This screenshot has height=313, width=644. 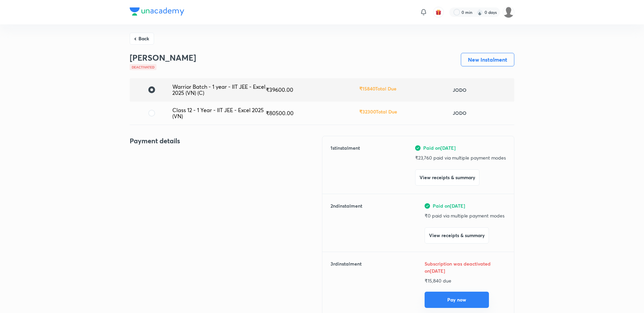 I want to click on img: streak, so click(x=480, y=12).